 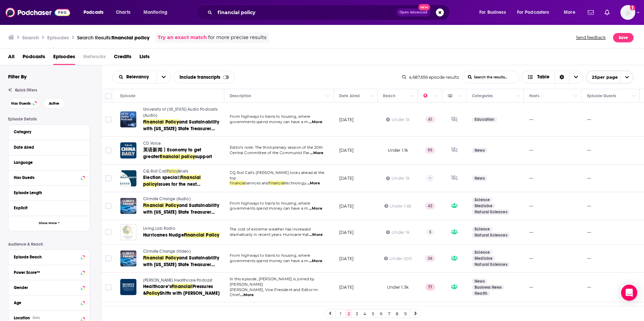 I want to click on span: technology, so click(x=296, y=183).